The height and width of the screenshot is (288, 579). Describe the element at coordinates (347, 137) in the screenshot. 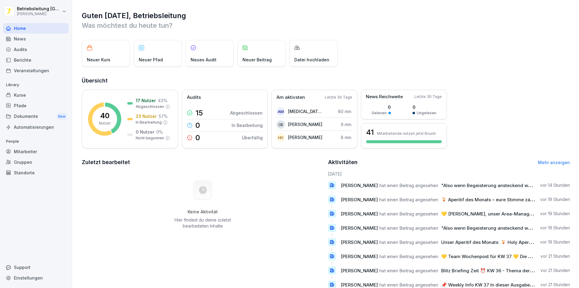

I see `p: 8 min.` at that location.